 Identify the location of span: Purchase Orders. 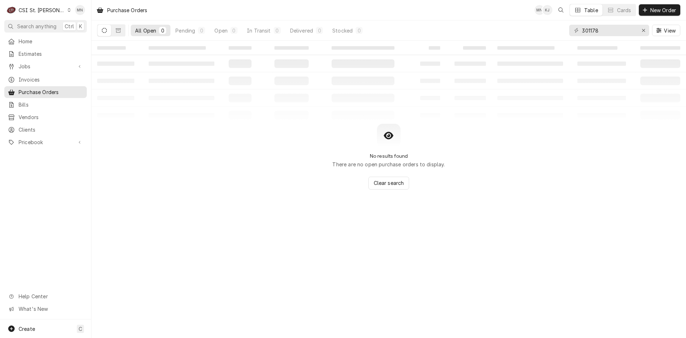
(51, 92).